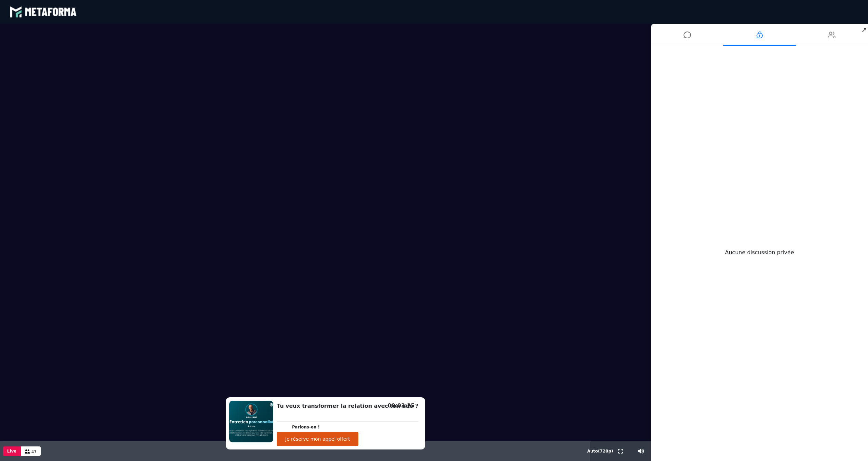 The width and height of the screenshot is (868, 461). What do you see at coordinates (401, 406) in the screenshot?
I see `span: 00:03:25` at bounding box center [401, 406].